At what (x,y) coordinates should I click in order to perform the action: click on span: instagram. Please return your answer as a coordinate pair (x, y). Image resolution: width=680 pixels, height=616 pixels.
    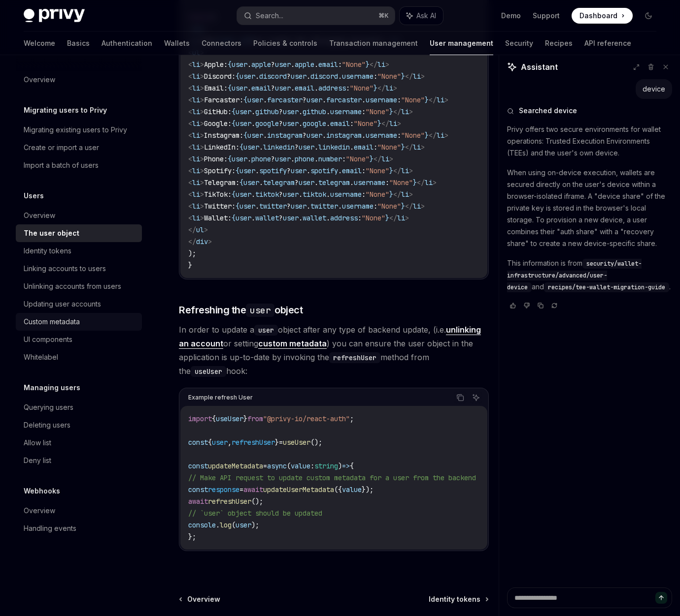
    Looking at the image, I should click on (285, 135).